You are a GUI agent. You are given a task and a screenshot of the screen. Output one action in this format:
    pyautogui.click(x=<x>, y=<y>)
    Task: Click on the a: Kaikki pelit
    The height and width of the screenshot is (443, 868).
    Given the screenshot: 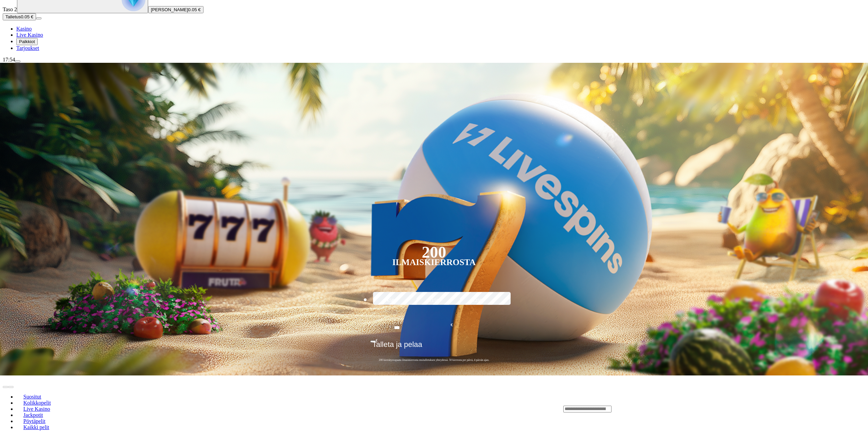 What is the action you would take?
    pyautogui.click(x=36, y=427)
    